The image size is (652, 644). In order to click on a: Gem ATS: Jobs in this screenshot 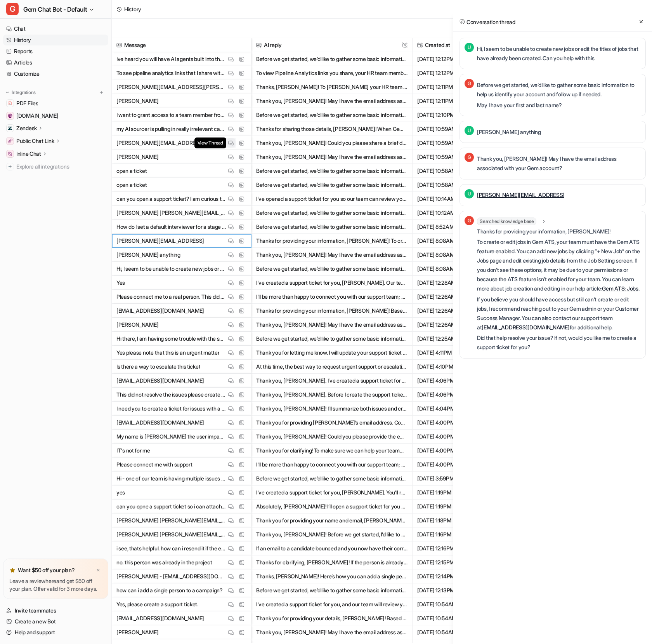, I will do `click(620, 288)`.